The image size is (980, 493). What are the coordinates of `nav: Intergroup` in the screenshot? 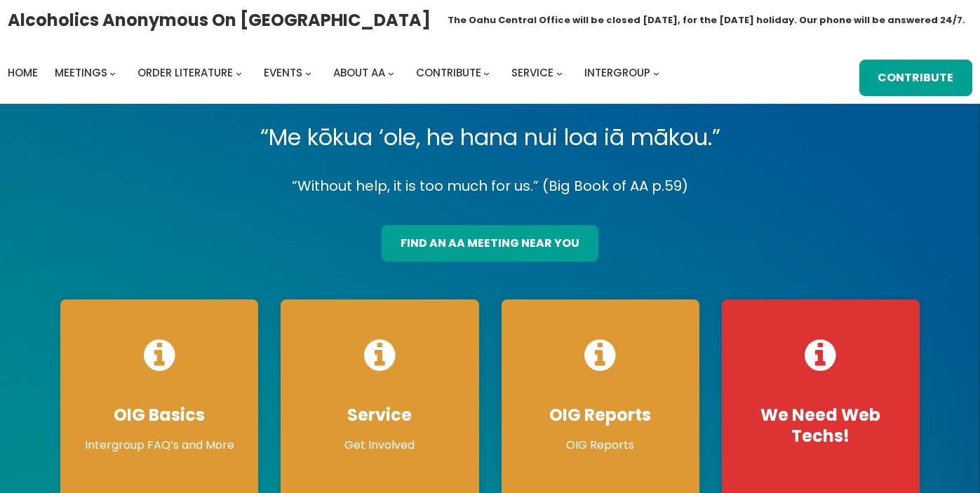 It's located at (336, 73).